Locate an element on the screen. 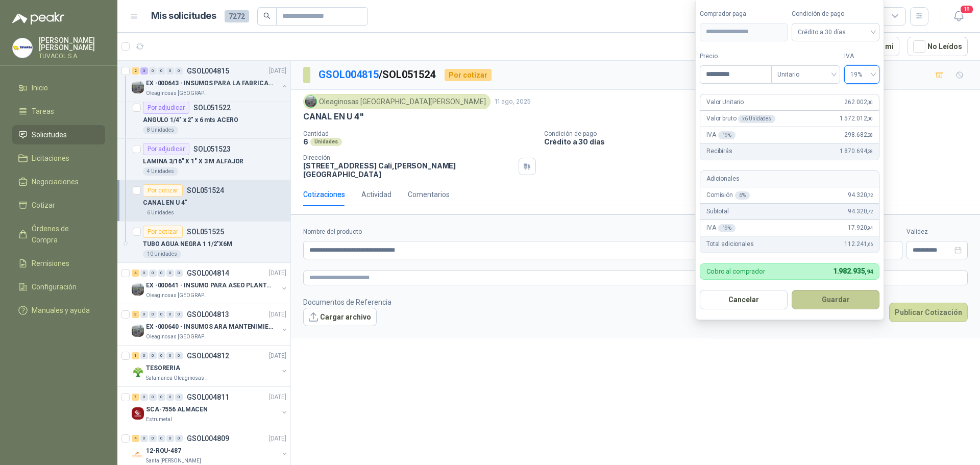 The width and height of the screenshot is (980, 465). p: GSOL004813 is located at coordinates (208, 314).